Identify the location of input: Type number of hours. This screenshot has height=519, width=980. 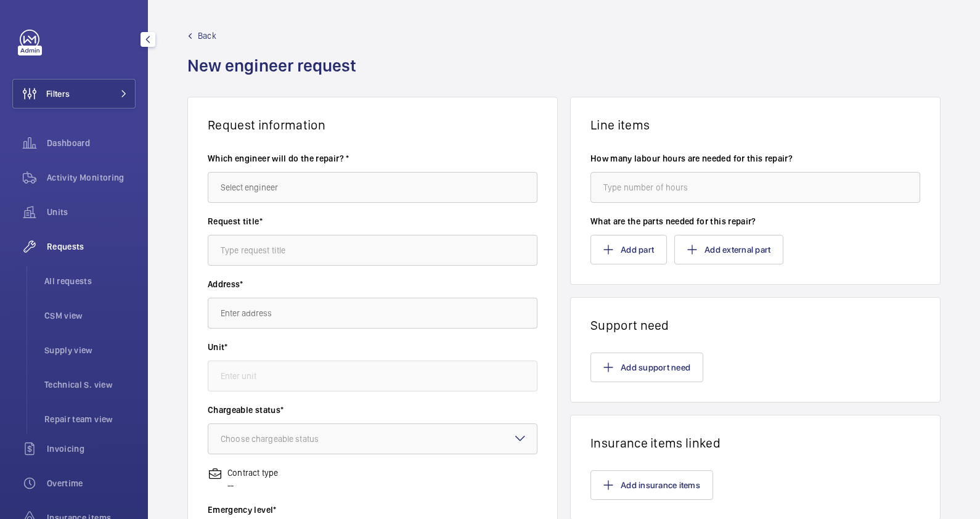
(755, 187).